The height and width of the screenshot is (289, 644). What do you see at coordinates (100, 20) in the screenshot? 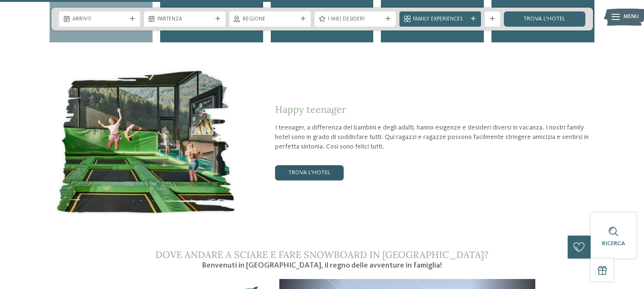
I see `span: Arrivo` at bounding box center [100, 20].